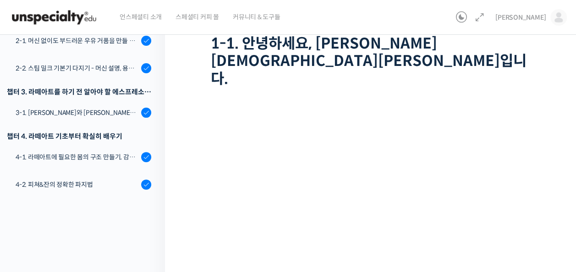 This screenshot has height=272, width=576. What do you see at coordinates (79, 136) in the screenshot?
I see `div: 챕터 4. 라떼아트 기초부터 확실히 배우기` at bounding box center [79, 136].